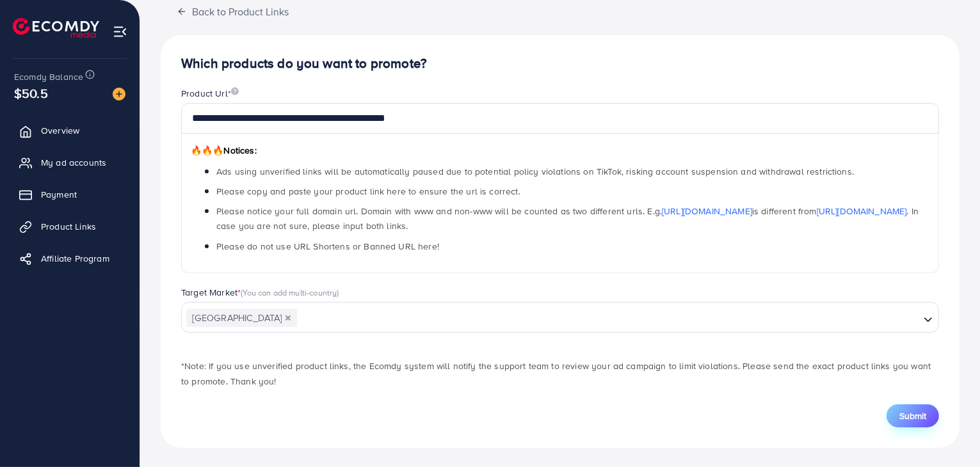 This screenshot has height=467, width=980. What do you see at coordinates (260, 292) in the screenshot?
I see `label: Target Market` at bounding box center [260, 292].